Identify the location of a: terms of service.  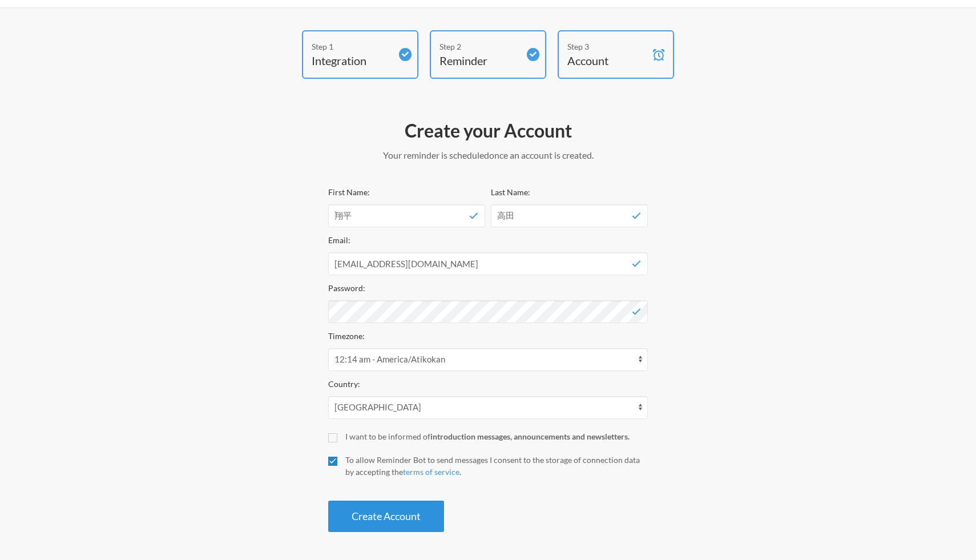
(431, 471).